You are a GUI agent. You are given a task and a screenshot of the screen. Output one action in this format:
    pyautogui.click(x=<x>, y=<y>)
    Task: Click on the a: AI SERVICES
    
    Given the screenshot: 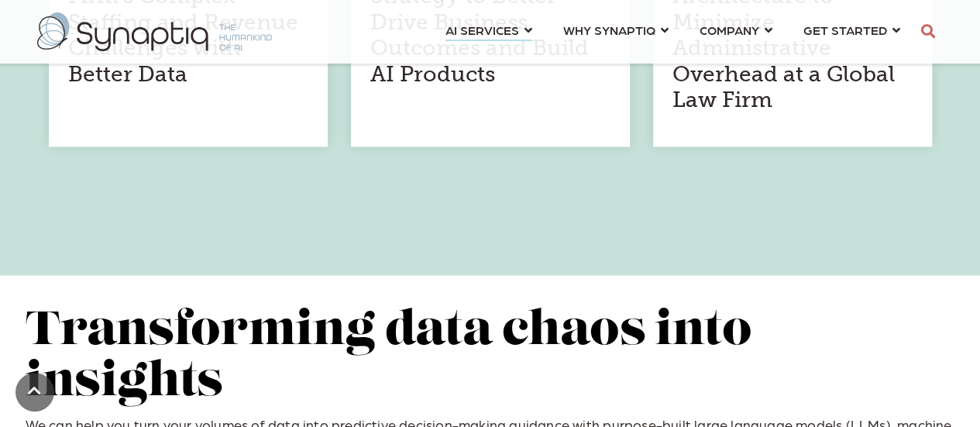 What is the action you would take?
    pyautogui.click(x=489, y=29)
    